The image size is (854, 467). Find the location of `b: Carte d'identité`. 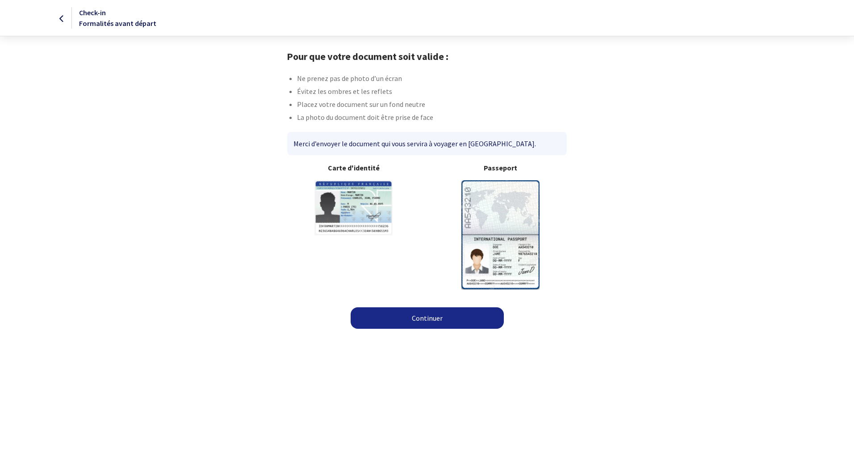

b: Carte d'identité is located at coordinates (353, 168).